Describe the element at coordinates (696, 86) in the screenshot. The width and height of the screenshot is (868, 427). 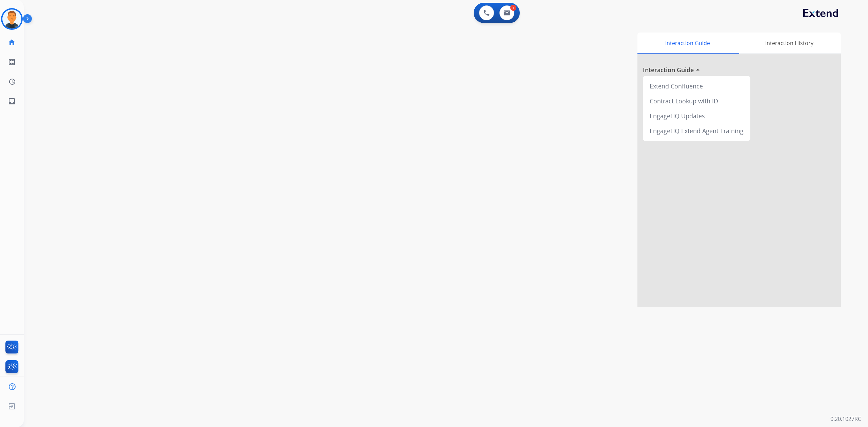
I see `div: Extend Confluence` at that location.